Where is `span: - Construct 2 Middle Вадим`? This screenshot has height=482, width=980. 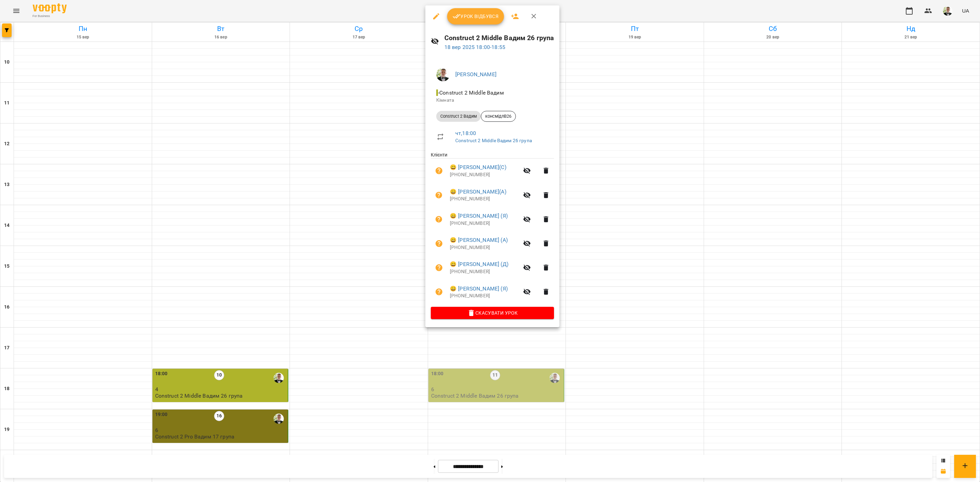 span: - Construct 2 Middle Вадим is located at coordinates (471, 92).